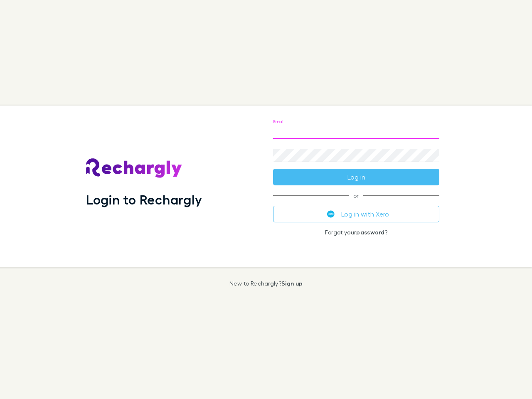 The image size is (532, 399). What do you see at coordinates (144, 200) in the screenshot?
I see `h1: Login to Rechargly` at bounding box center [144, 200].